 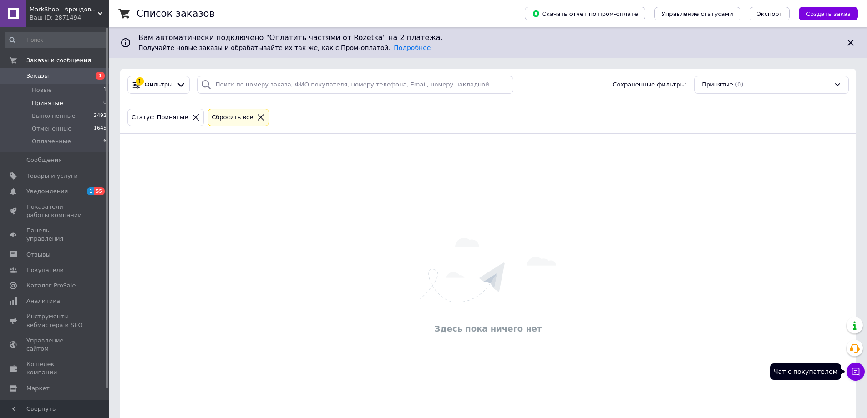 I want to click on span: Отзывы, so click(x=38, y=255).